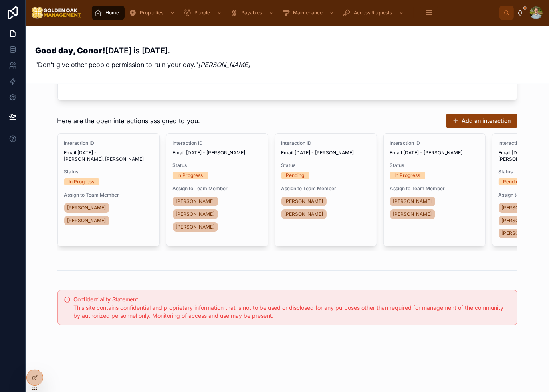 The image size is (549, 392). What do you see at coordinates (143, 64) in the screenshot?
I see `p: "Don't give other people permission to ruin your day."` at bounding box center [143, 64].